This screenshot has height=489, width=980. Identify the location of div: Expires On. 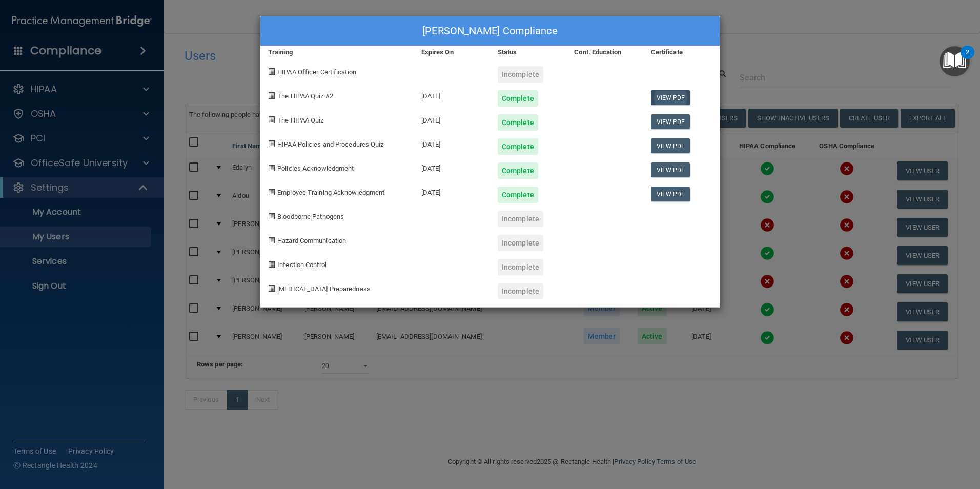
(452, 52).